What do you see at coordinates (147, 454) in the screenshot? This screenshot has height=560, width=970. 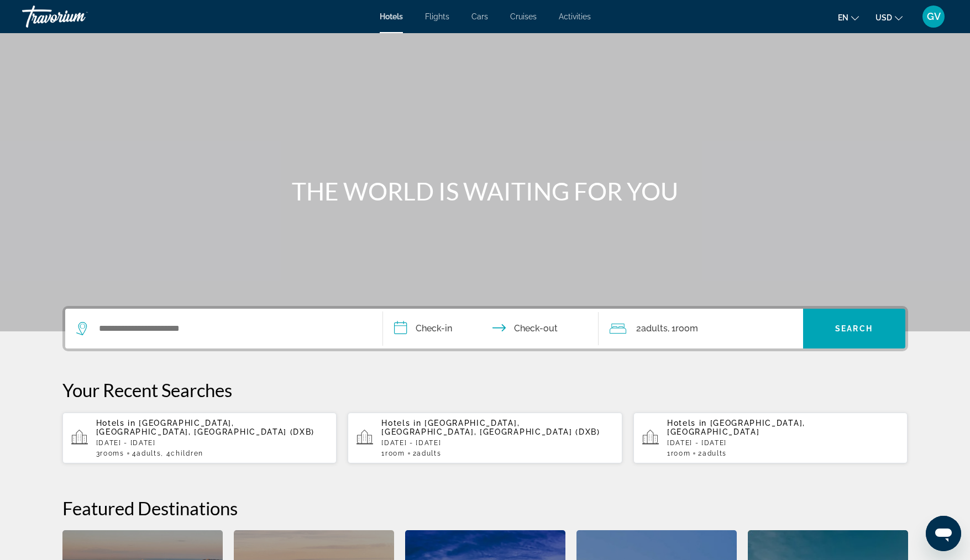 I see `span: 4` at bounding box center [147, 454].